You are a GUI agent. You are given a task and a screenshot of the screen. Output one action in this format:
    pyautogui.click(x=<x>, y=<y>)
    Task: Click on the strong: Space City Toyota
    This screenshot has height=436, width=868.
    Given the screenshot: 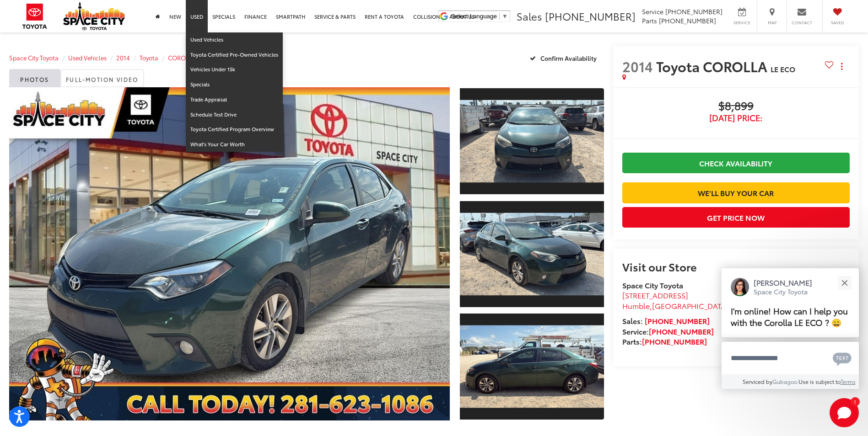 What is the action you would take?
    pyautogui.click(x=652, y=285)
    